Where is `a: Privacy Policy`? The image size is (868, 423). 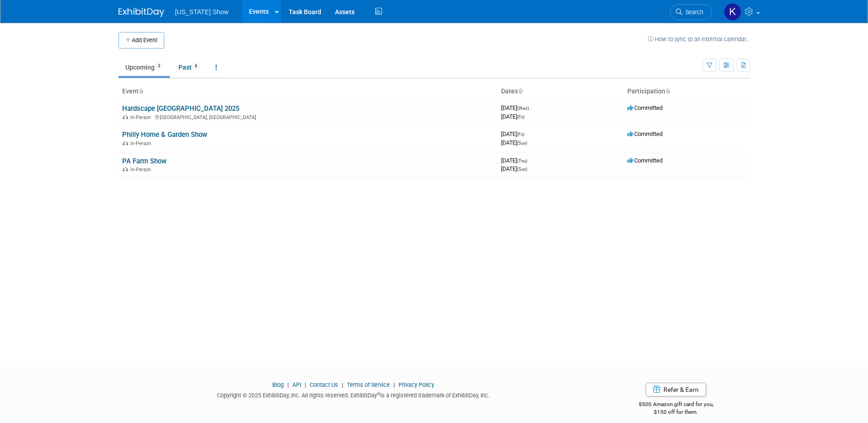
a: Privacy Policy is located at coordinates (417, 385).